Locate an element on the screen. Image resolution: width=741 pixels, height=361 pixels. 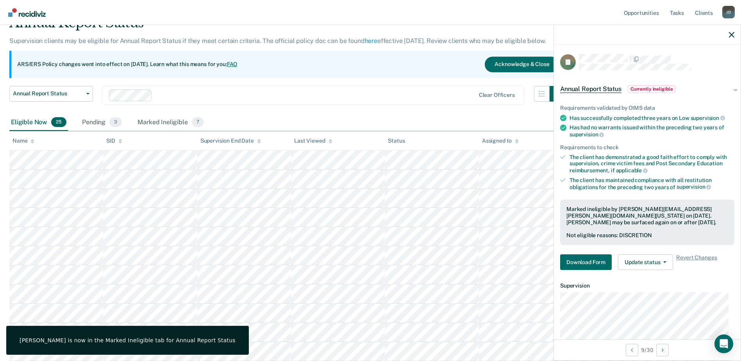
div: Status is located at coordinates (396, 141).